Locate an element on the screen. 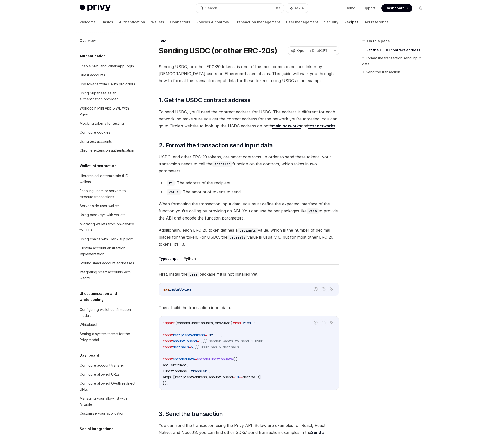 This screenshot has width=504, height=437. div: Use tokens from OAuth providers is located at coordinates (107, 84).